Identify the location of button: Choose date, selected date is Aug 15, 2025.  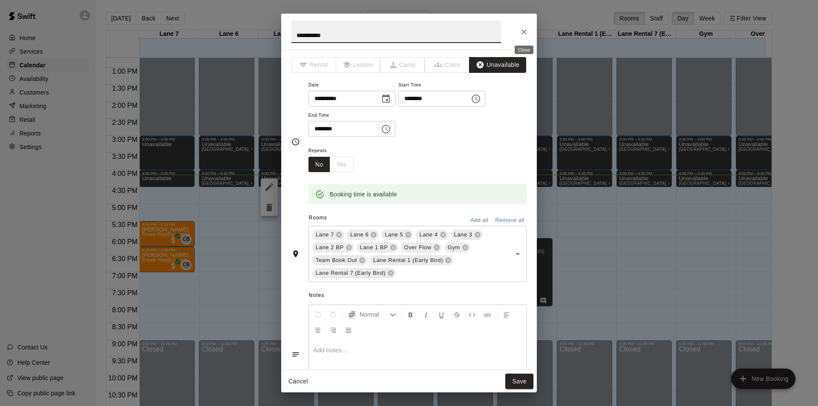
(386, 99).